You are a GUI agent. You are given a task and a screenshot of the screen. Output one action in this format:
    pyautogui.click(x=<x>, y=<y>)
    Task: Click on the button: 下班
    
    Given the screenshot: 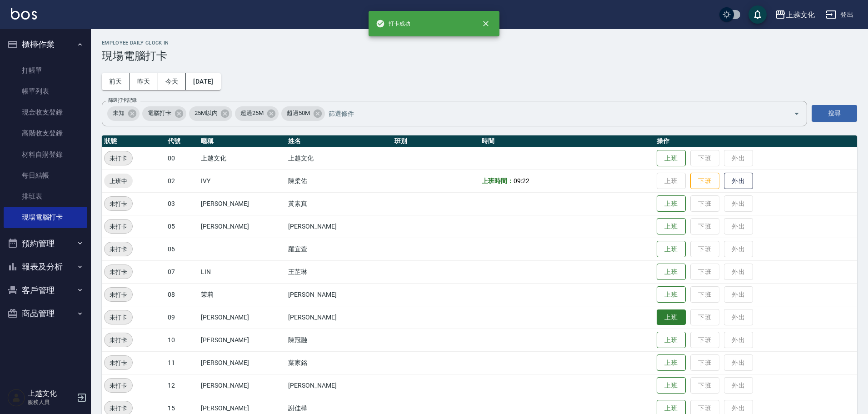 What is the action you would take?
    pyautogui.click(x=705, y=181)
    